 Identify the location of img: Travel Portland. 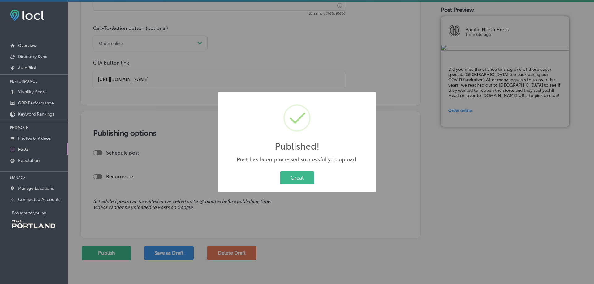
(34, 225).